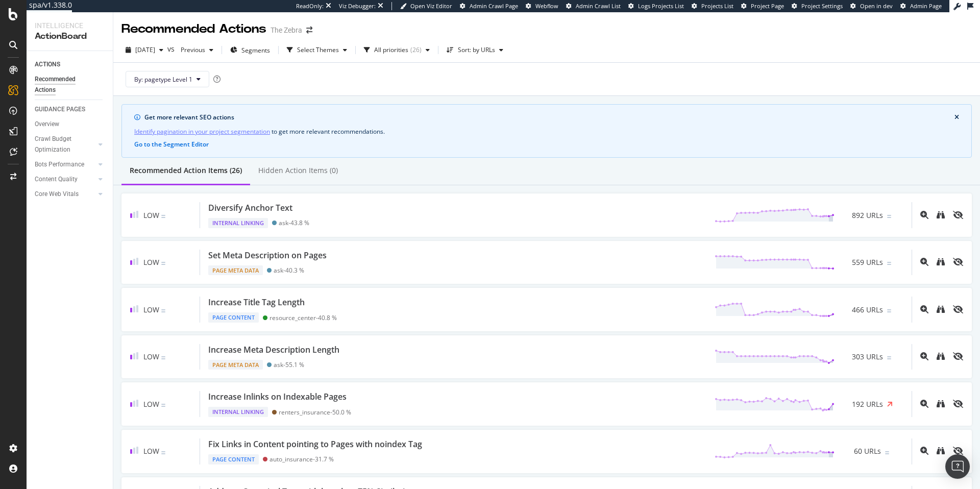  Describe the element at coordinates (317, 50) in the screenshot. I see `button: Select Themes` at that location.